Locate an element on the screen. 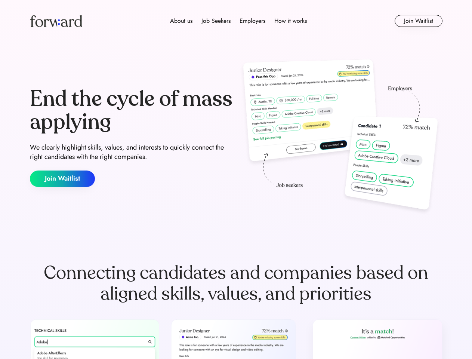 The width and height of the screenshot is (472, 359). div: Job Seekers is located at coordinates (216, 21).